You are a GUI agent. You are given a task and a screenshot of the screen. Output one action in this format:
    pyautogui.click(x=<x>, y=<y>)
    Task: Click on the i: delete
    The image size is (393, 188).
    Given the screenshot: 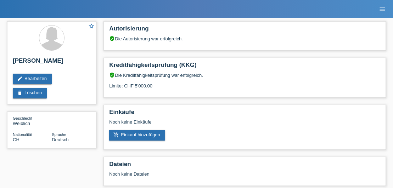 What is the action you would take?
    pyautogui.click(x=20, y=93)
    